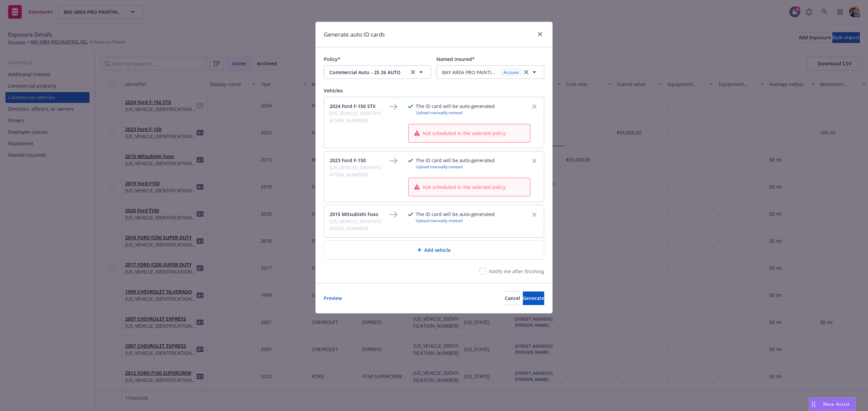 The image size is (868, 411). What do you see at coordinates (355, 34) in the screenshot?
I see `h1: Generate auto ID cards` at bounding box center [355, 34].